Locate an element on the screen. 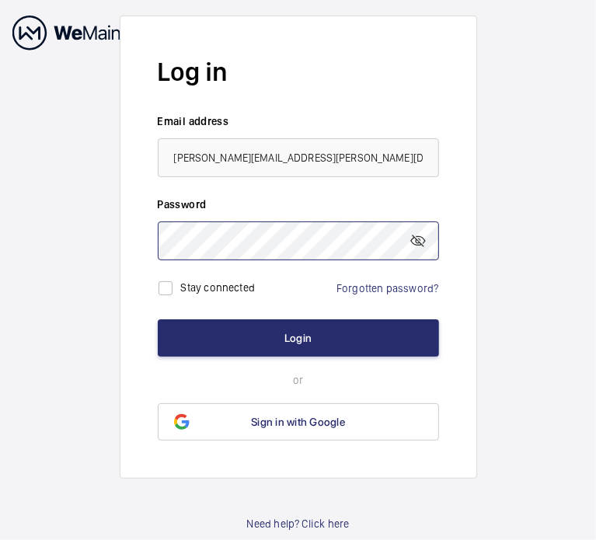 The height and width of the screenshot is (540, 596). a: Need help? Click here is located at coordinates (298, 523).